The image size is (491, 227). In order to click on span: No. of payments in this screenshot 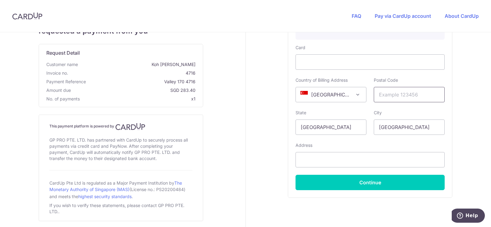, I will do `click(63, 99)`.